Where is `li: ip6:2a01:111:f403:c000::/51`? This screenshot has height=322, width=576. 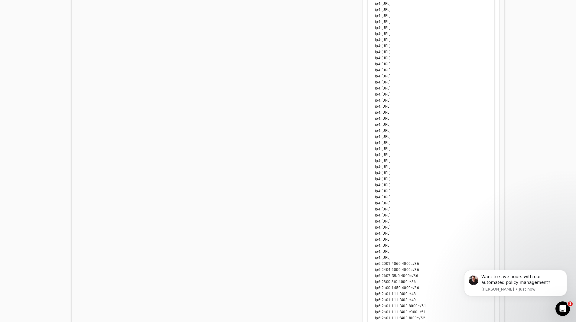
li: ip6:2a01:111:f403:c000::/51 is located at coordinates (431, 312).